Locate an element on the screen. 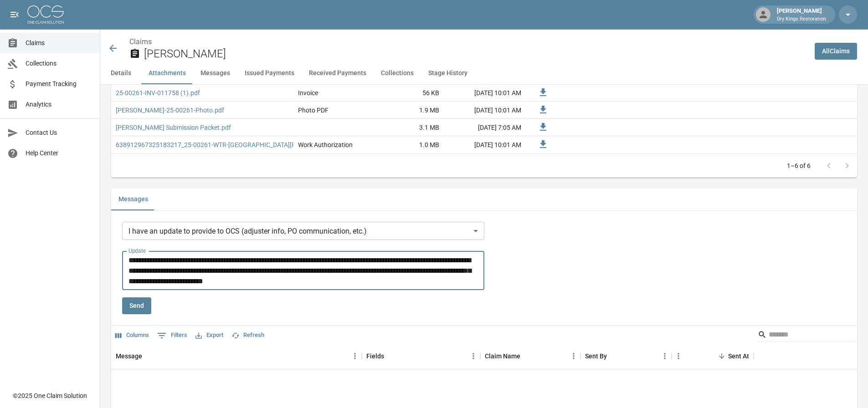 Image resolution: width=868 pixels, height=408 pixels. div: 3.1 MB is located at coordinates (410, 128).